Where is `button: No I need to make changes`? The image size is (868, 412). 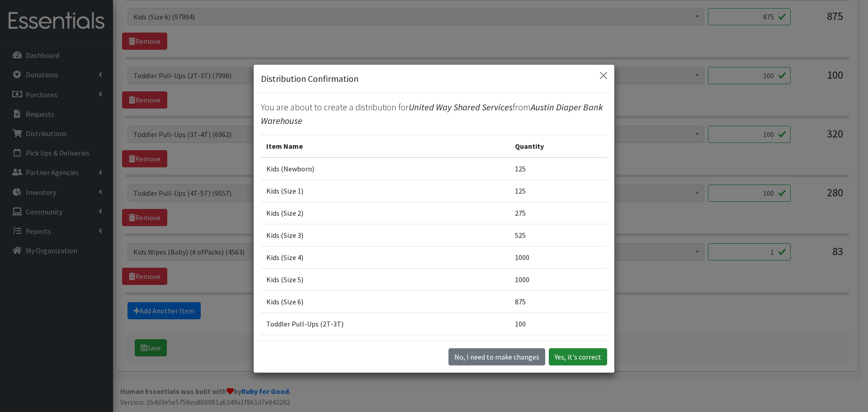 button: No I need to make changes is located at coordinates (497, 357).